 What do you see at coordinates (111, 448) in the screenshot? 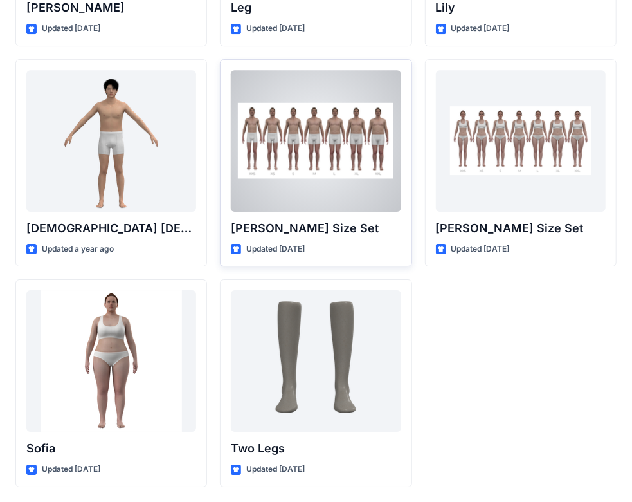
I see `p: Sofia` at bounding box center [111, 448].